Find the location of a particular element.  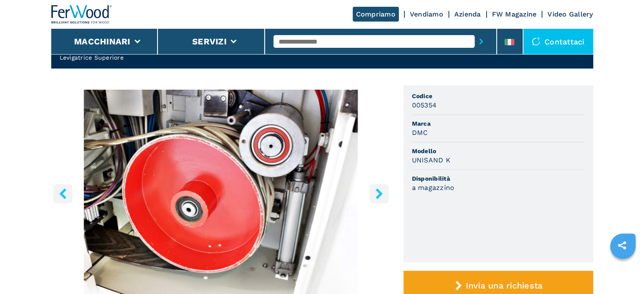

h3: DMC is located at coordinates (420, 132).